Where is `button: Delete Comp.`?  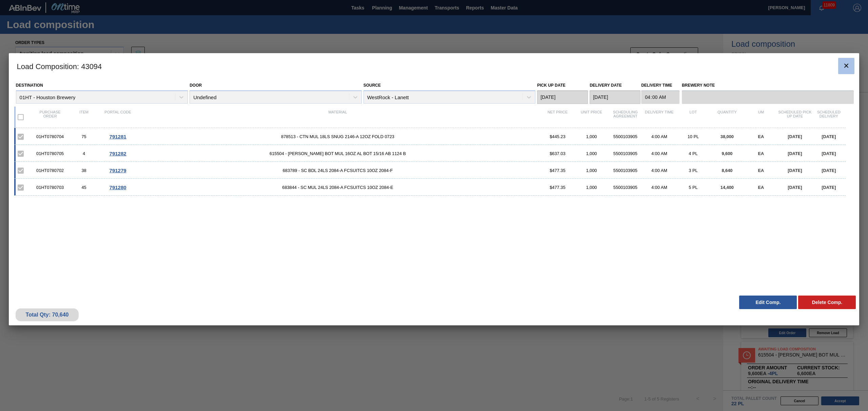
button: Delete Comp. is located at coordinates (827, 303).